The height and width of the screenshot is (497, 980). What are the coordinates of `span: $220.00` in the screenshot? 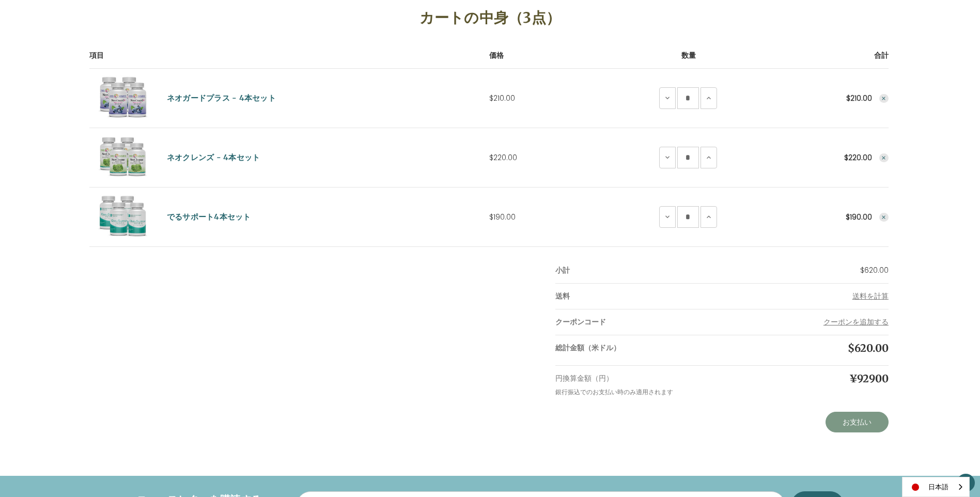 It's located at (504, 158).